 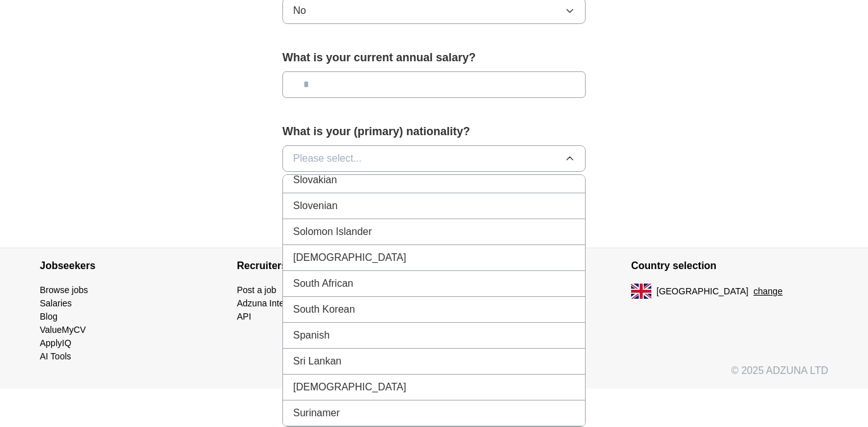 What do you see at coordinates (63, 330) in the screenshot?
I see `a: ValueMyCV` at bounding box center [63, 330].